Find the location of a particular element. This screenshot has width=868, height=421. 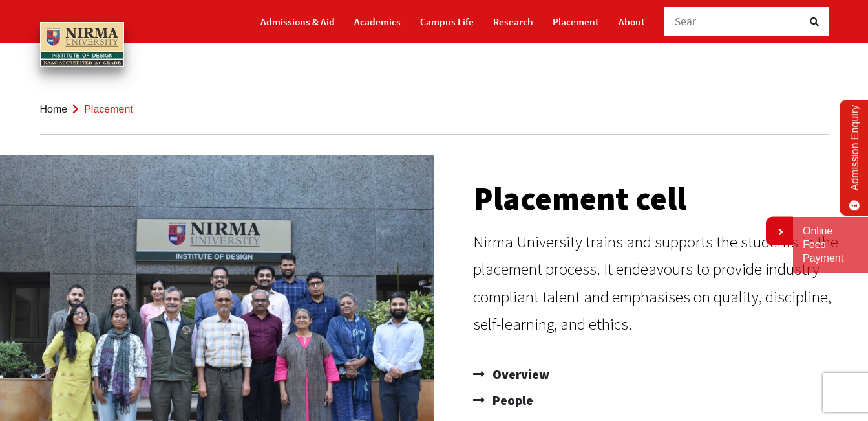

a: Online Fees Payment is located at coordinates (831, 245).